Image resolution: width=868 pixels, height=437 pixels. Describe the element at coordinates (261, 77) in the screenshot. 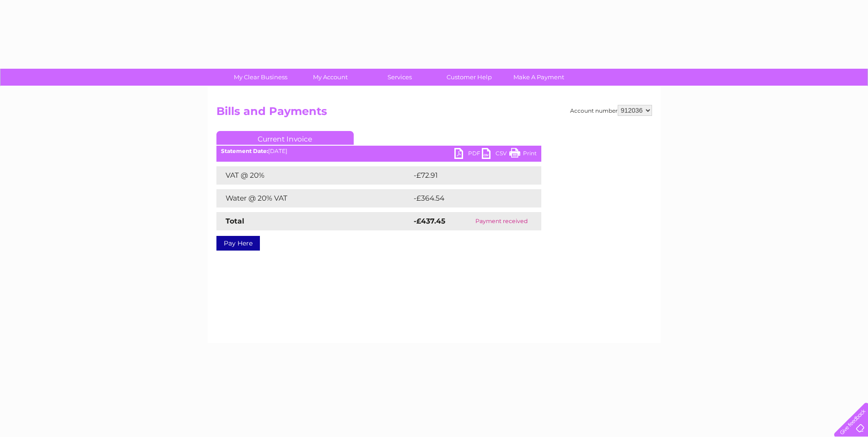

I see `a: My Clear Business` at that location.